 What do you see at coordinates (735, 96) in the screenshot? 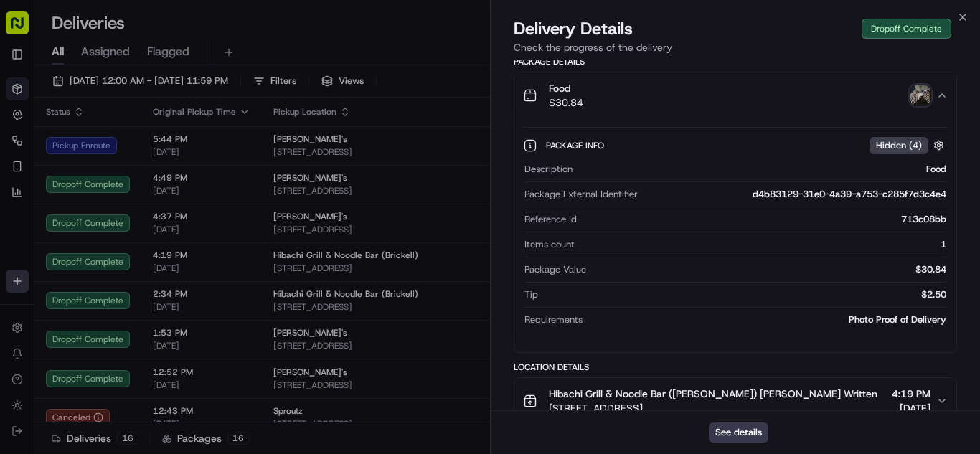
I see `button: Food$30.84photo_proof_of_delivery image` at bounding box center [735, 96].